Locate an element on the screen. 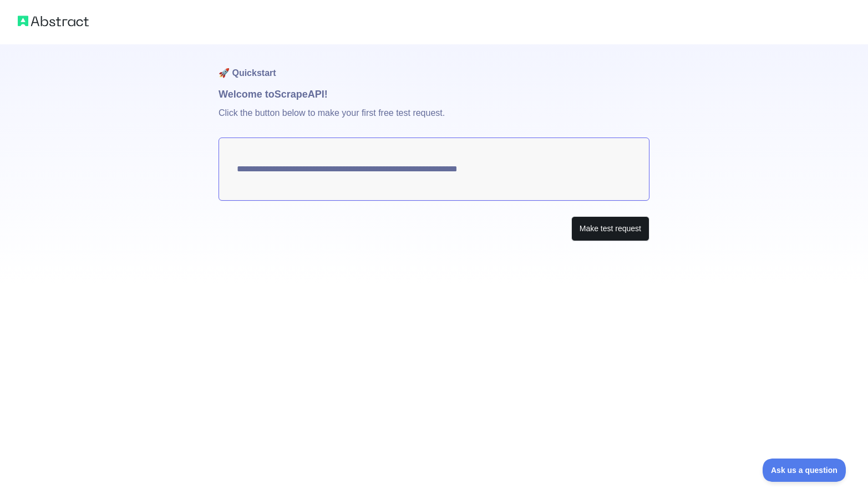  p: Click the button below to make your first free test request. is located at coordinates (433, 120).